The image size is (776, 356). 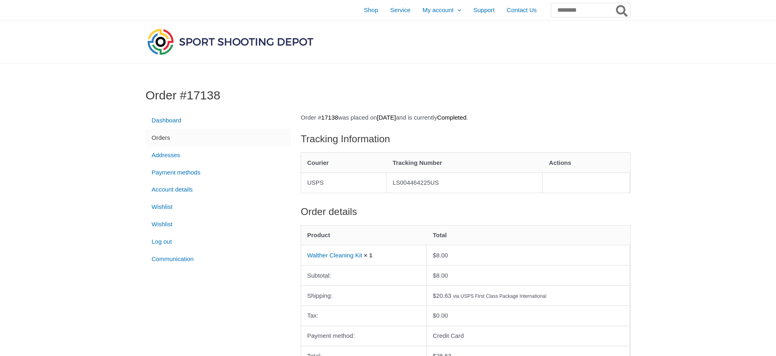 What do you see at coordinates (364, 235) in the screenshot?
I see `th: Product` at bounding box center [364, 235].